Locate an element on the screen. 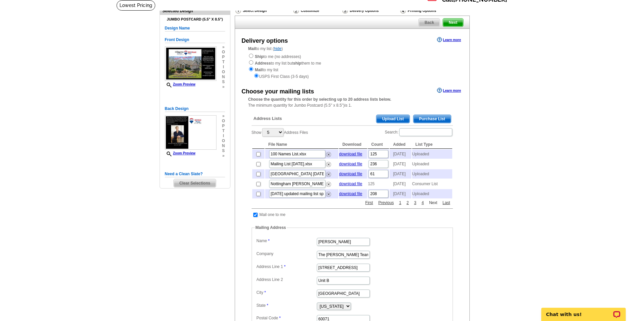 Image resolution: width=630 pixels, height=321 pixels. th: List Type is located at coordinates (432, 144).